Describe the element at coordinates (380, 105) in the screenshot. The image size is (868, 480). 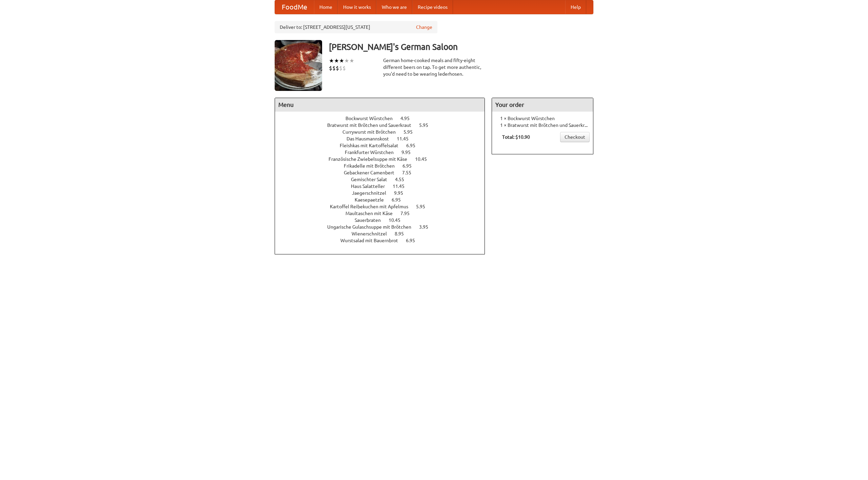
I see `h4: Menu` at that location.